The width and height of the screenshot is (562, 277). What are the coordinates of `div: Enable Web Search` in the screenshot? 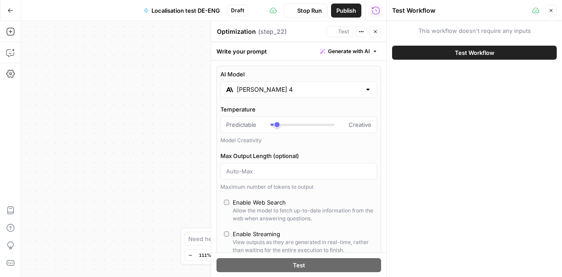 It's located at (259, 202).